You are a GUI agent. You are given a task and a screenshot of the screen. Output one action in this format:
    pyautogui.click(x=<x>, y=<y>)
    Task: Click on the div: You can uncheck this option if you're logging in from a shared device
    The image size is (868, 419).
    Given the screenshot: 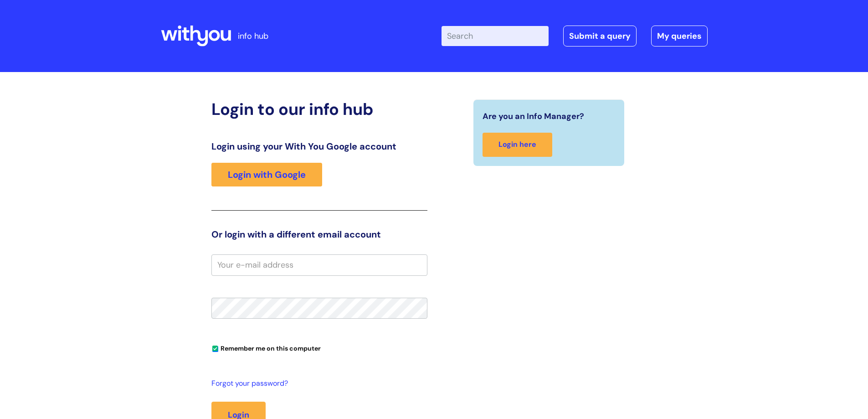 What is the action you would take?
    pyautogui.click(x=319, y=348)
    